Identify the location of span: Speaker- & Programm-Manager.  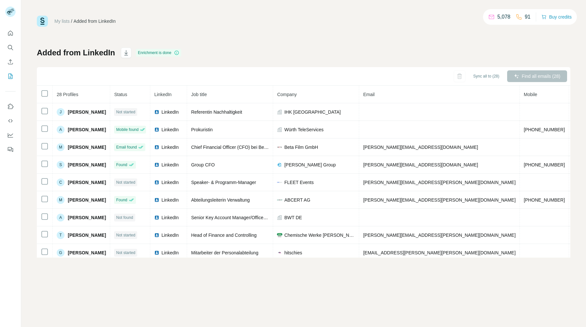
(223, 183).